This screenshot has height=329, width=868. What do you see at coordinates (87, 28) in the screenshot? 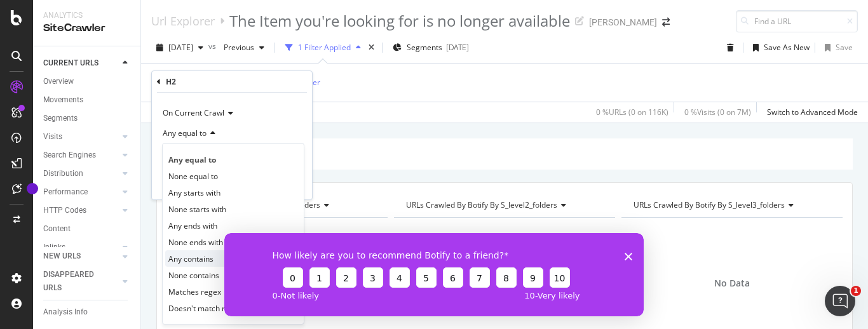
I see `div: SiteCrawler` at bounding box center [87, 28].